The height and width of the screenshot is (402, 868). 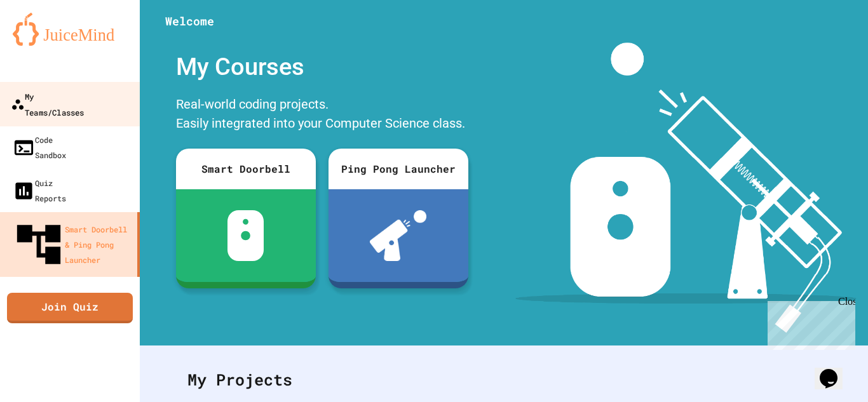 What do you see at coordinates (47, 104) in the screenshot?
I see `div: My Teams/Classes` at bounding box center [47, 104].